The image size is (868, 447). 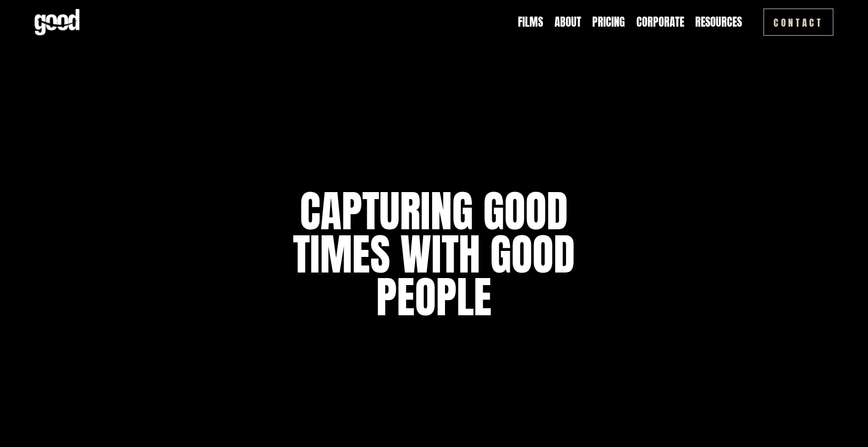 What do you see at coordinates (719, 22) in the screenshot?
I see `a: folder dropdown` at bounding box center [719, 22].